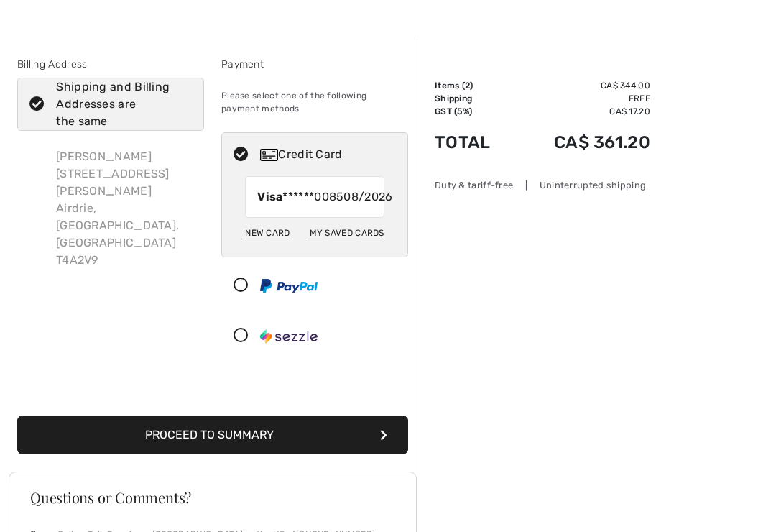  Describe the element at coordinates (289, 286) in the screenshot. I see `img: PayPal` at that location.